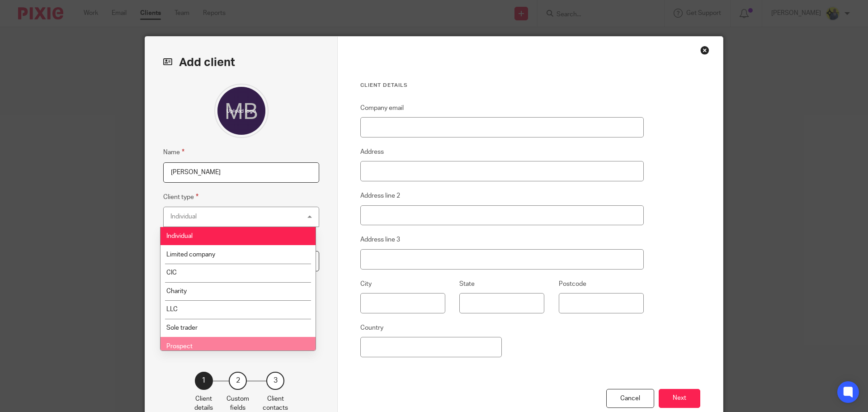  Describe the element at coordinates (173, 152) in the screenshot. I see `label: Name` at that location.